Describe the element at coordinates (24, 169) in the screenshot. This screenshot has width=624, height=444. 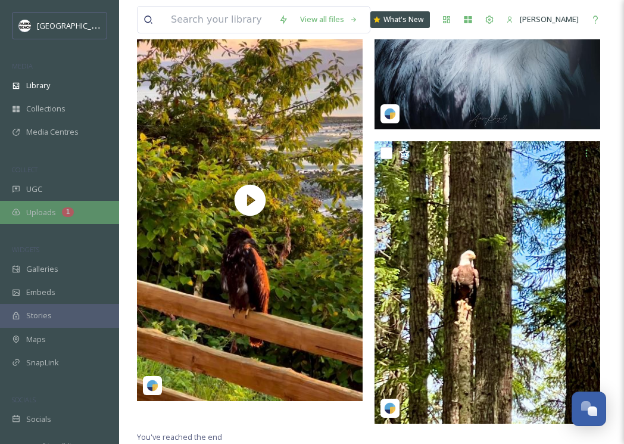
I see `span: COLLECT` at that location.